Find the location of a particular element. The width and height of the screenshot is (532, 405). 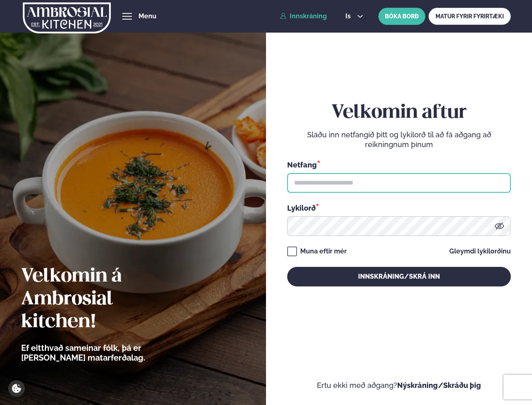

h2: Velkomin aftur is located at coordinates (399, 113).